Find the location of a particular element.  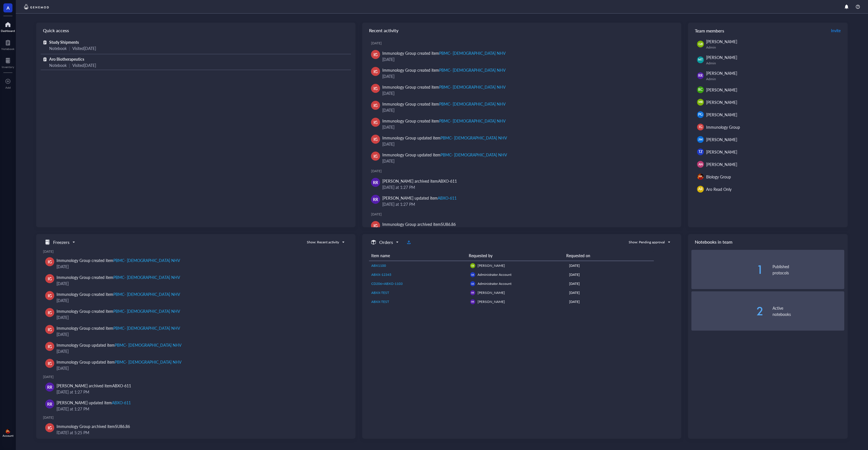

a: ABX1100 is located at coordinates (419, 266).